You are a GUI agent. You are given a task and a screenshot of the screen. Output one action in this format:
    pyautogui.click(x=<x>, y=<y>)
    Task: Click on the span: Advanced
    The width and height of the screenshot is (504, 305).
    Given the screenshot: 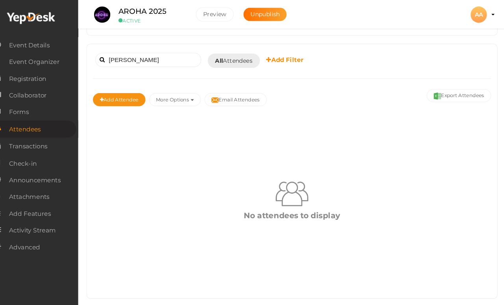 What is the action you would take?
    pyautogui.click(x=39, y=239)
    